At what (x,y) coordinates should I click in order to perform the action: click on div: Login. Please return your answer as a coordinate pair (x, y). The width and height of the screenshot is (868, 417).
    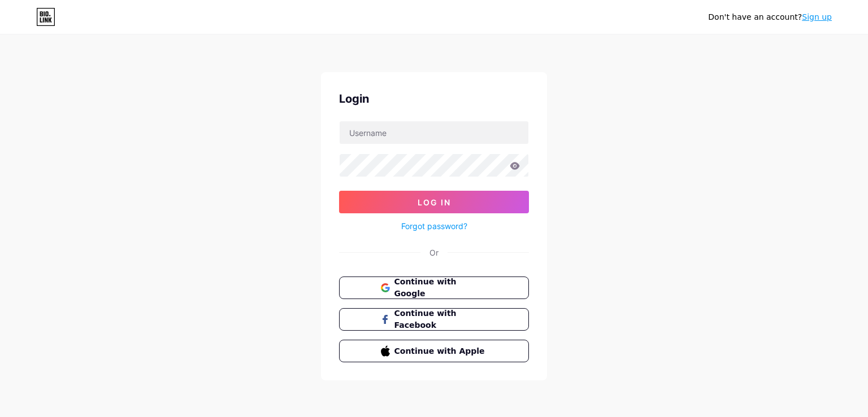
    Looking at the image, I should click on (434, 99).